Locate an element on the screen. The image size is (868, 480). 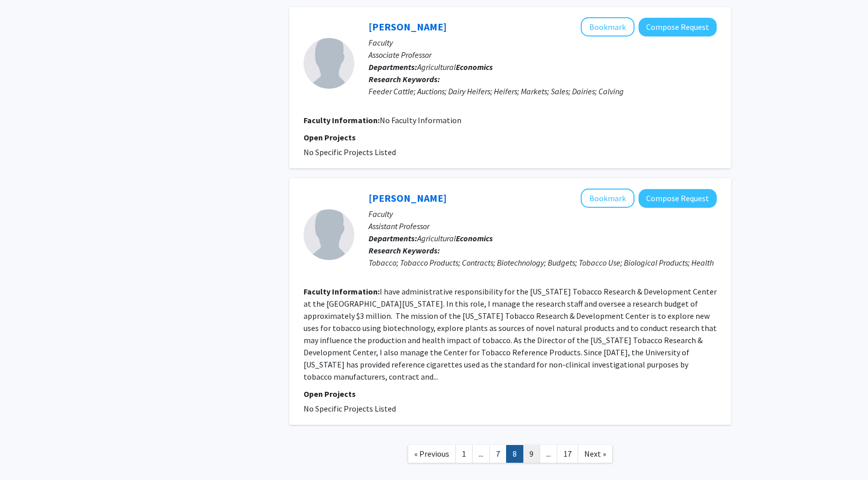
span: No Faculty Information is located at coordinates (420, 120).